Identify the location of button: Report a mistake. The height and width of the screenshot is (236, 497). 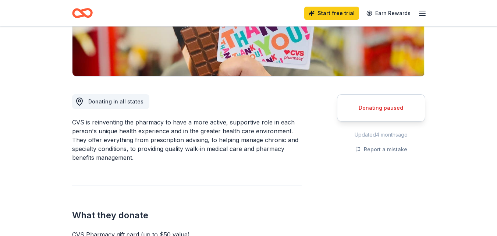
(381, 149).